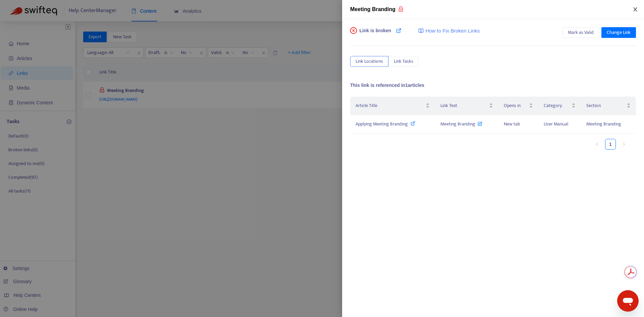 This screenshot has height=317, width=644. What do you see at coordinates (369, 61) in the screenshot?
I see `span: Link Locations` at bounding box center [369, 61].